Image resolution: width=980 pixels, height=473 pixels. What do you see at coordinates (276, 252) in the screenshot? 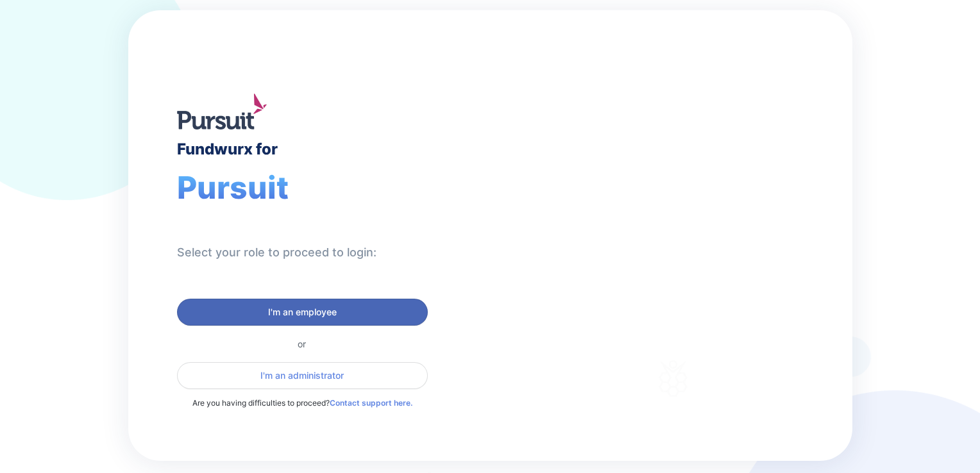
I see `div: Select your role to proceed to login:` at bounding box center [276, 252].